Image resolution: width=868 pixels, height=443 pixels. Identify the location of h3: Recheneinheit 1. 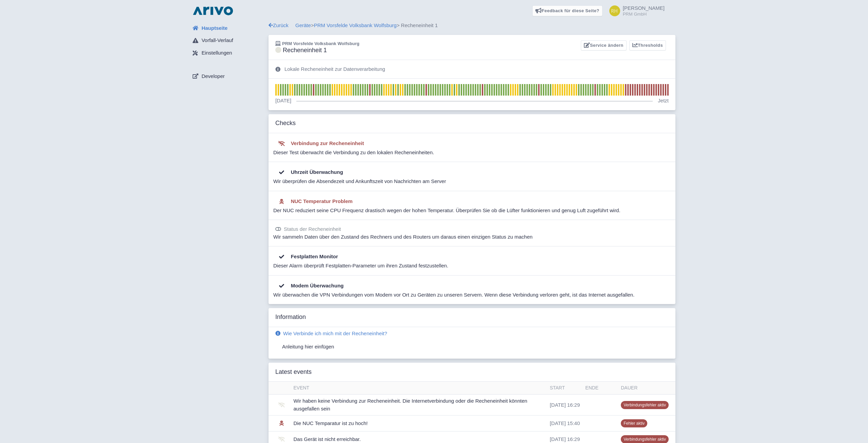
(317, 50).